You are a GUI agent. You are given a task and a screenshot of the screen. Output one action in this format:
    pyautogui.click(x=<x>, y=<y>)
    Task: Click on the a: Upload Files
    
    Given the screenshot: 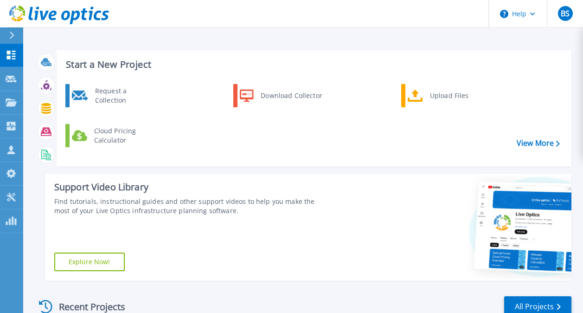 What is the action you would take?
    pyautogui.click(x=448, y=96)
    